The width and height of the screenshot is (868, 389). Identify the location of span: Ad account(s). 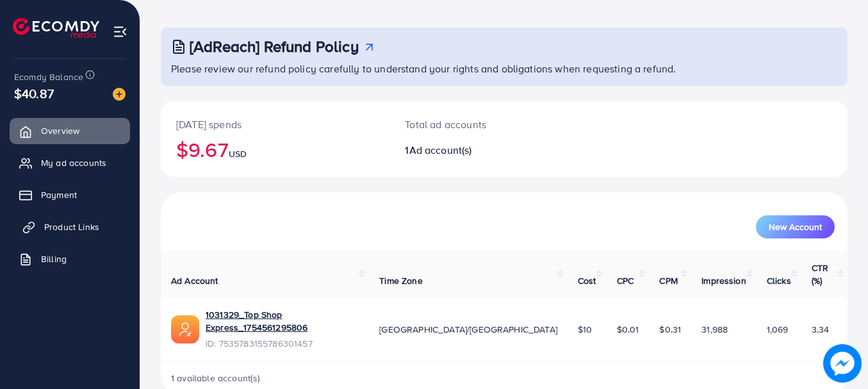
(441, 150).